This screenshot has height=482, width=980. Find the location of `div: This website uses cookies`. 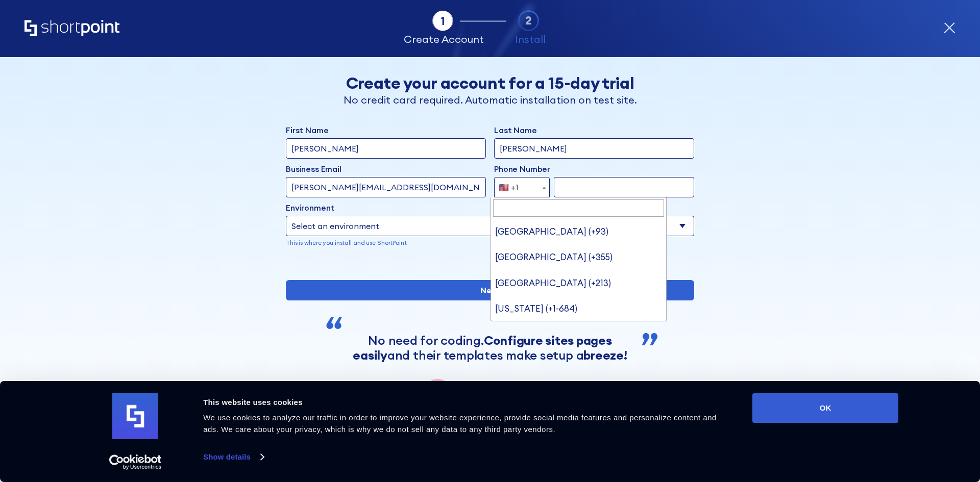

div: This website uses cookies is located at coordinates (466, 403).